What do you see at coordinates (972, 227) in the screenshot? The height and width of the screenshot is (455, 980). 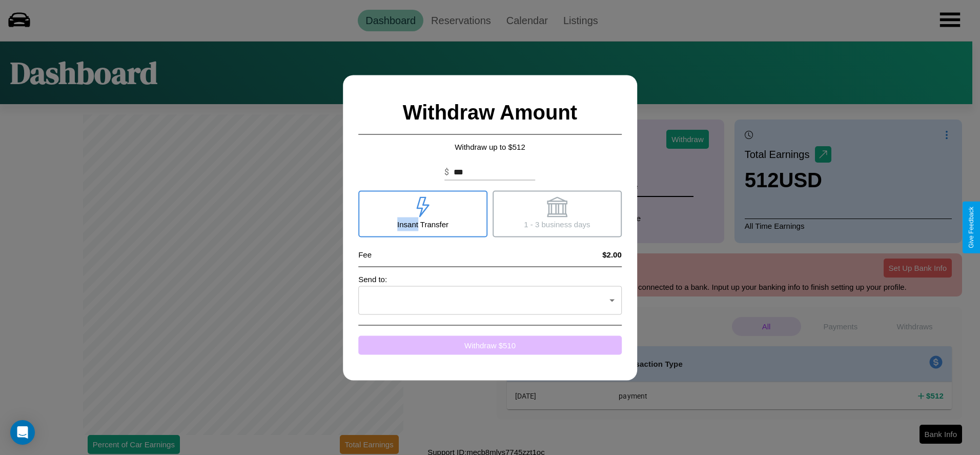 I see `div: Give Feedback` at bounding box center [972, 227].